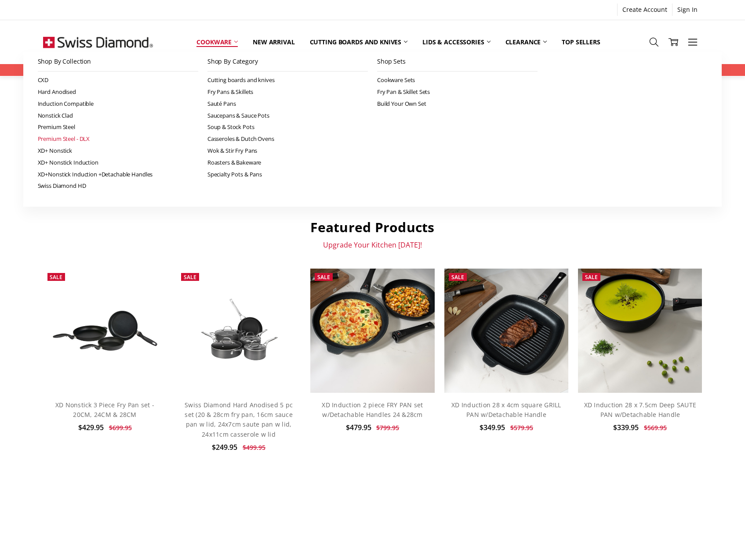 The width and height of the screenshot is (745, 560). What do you see at coordinates (372, 330) in the screenshot?
I see `img: XD Induction 2 piece FRY PAN set w/Detachable Handles 24 &28cm` at bounding box center [372, 330].